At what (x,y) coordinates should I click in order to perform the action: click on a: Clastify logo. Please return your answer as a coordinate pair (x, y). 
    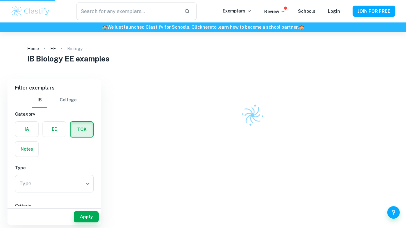
    Looking at the image, I should click on (30, 11).